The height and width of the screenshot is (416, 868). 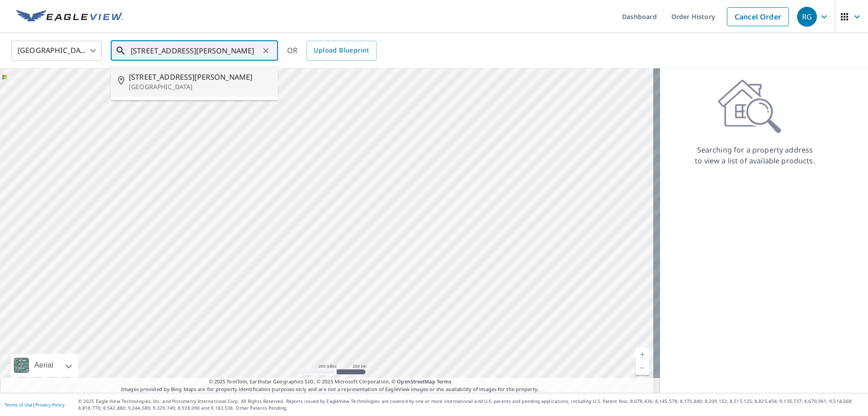 I want to click on a: OpenStreetMap, so click(x=416, y=381).